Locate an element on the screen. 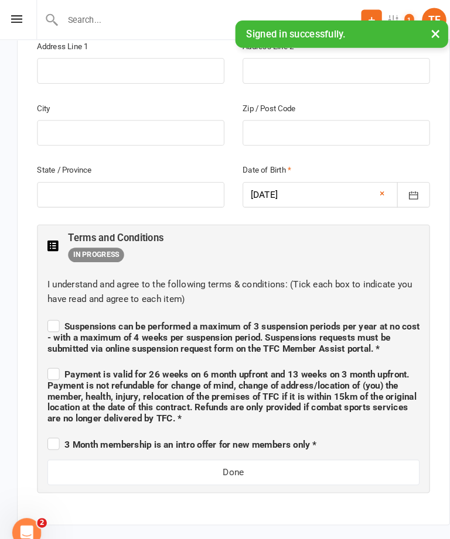 The image size is (450, 539). div: I understand and agree to the following terms & conditions: (Tick each box to indicate you have r... is located at coordinates (225, 281).